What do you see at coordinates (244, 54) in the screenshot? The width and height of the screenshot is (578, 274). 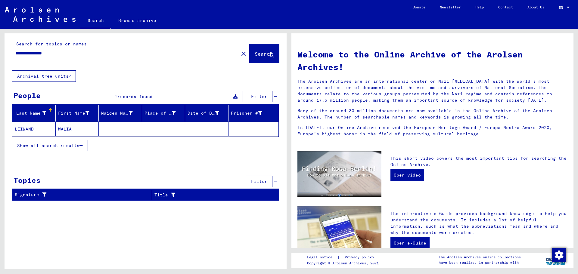 I see `mat-icon: close` at bounding box center [244, 54].